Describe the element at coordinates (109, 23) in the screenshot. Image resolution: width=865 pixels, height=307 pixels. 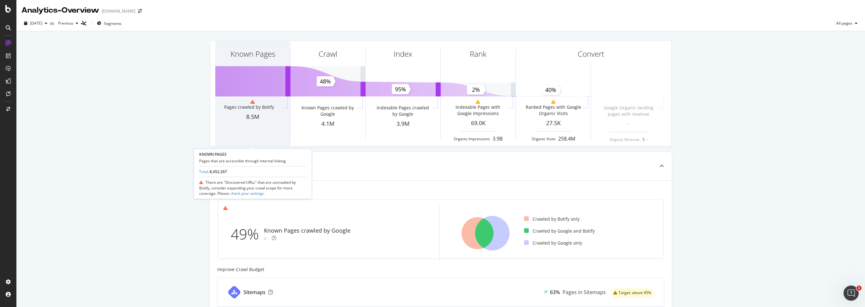
I see `button: Segments` at that location.